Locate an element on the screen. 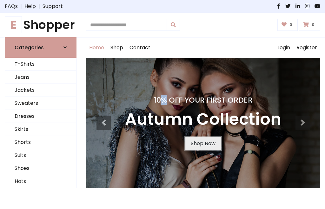  a: Login is located at coordinates (283, 48).